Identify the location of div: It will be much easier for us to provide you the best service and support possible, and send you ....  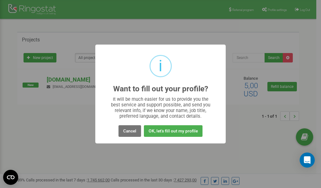
(161, 108).